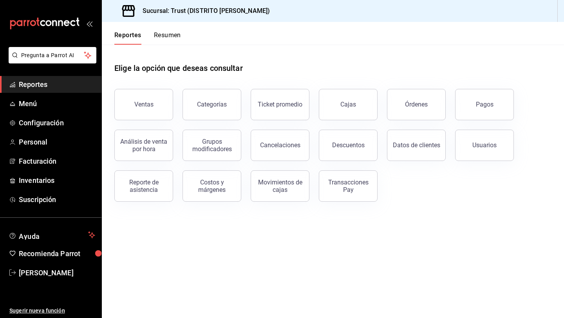 The height and width of the screenshot is (318, 564). What do you see at coordinates (51, 61) in the screenshot?
I see `a: Pregunta a Parrot AI` at bounding box center [51, 61].